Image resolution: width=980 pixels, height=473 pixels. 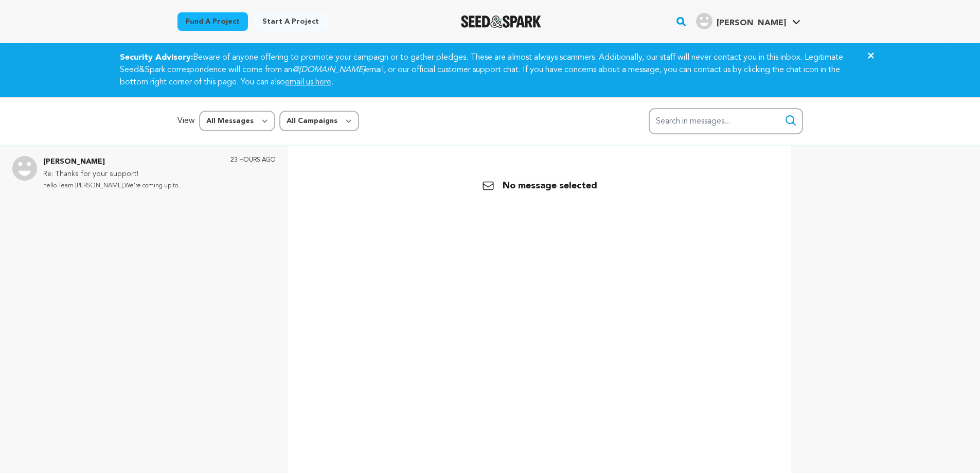 What do you see at coordinates (308, 83) in the screenshot?
I see `a: email us here` at bounding box center [308, 83].